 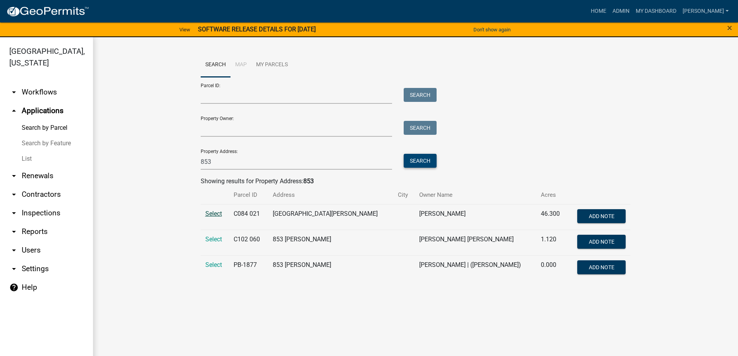 I want to click on th: Acres, so click(x=552, y=195).